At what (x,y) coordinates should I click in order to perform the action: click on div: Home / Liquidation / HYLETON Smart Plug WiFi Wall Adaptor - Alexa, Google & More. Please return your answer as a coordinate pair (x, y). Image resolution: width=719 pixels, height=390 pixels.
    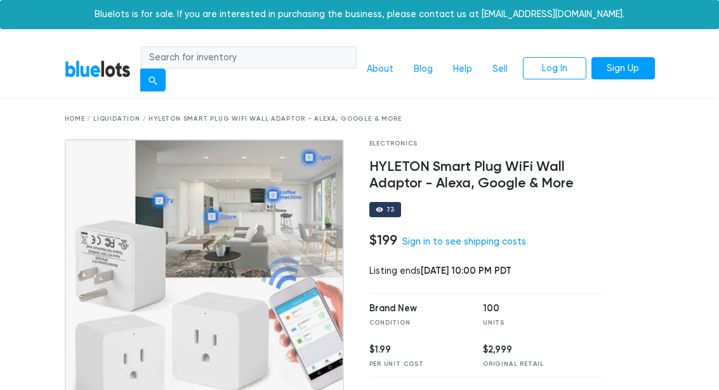
    Looking at the image, I should click on (360, 119).